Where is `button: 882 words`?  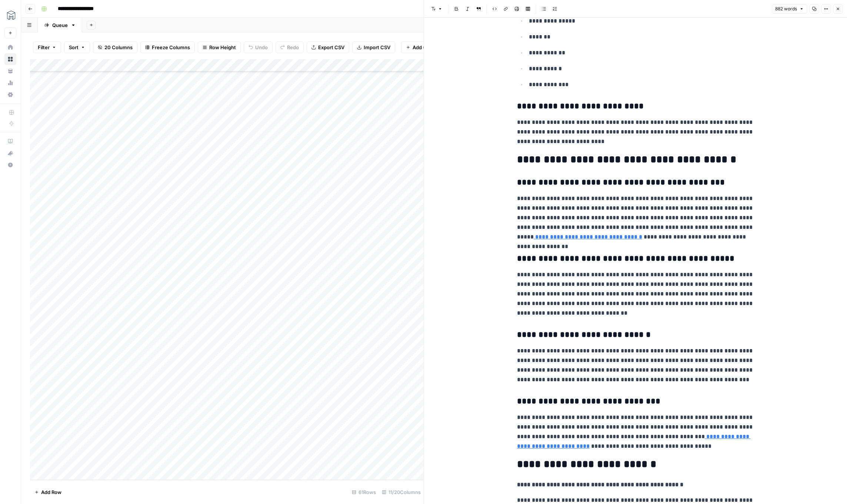 button: 882 words is located at coordinates (789, 9).